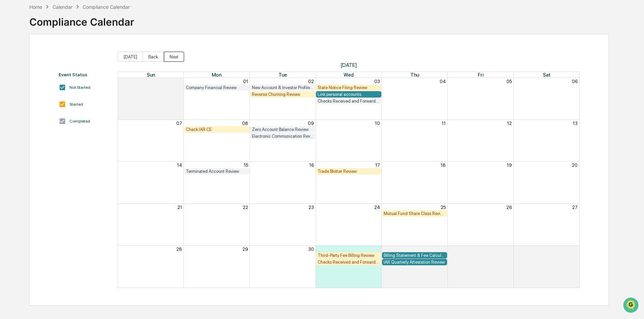  Describe the element at coordinates (348, 255) in the screenshot. I see `div: Third-Party Fee Billing Review` at that location.